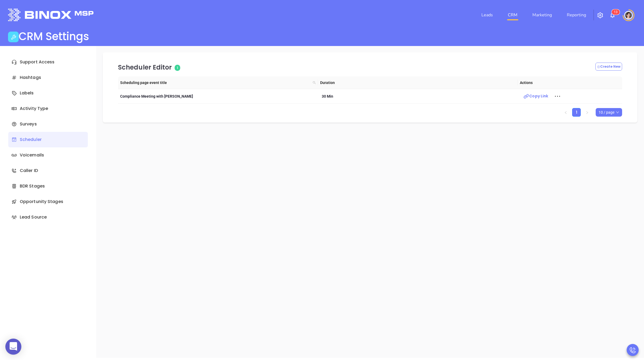 The height and width of the screenshot is (360, 644). What do you see at coordinates (600, 15) in the screenshot?
I see `img: iconSetting` at bounding box center [600, 15].